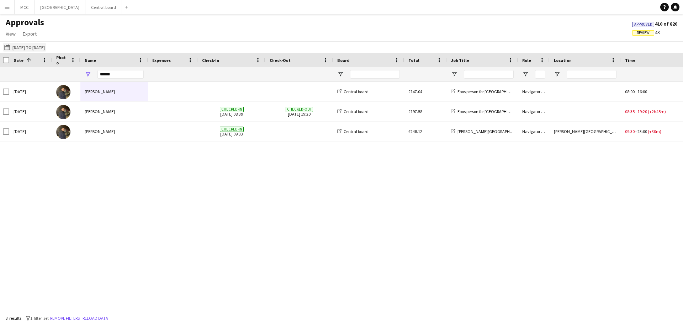 This screenshot has width=683, height=324. I want to click on input: Board Filter Input, so click(375, 74).